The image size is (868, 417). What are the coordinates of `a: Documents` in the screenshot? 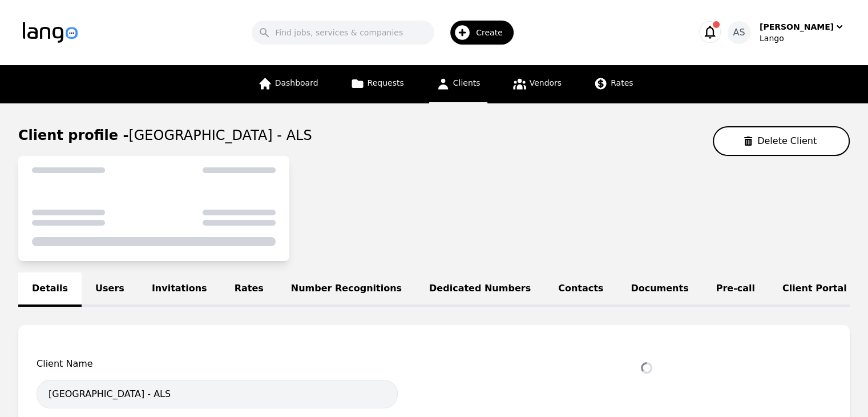 It's located at (659, 289).